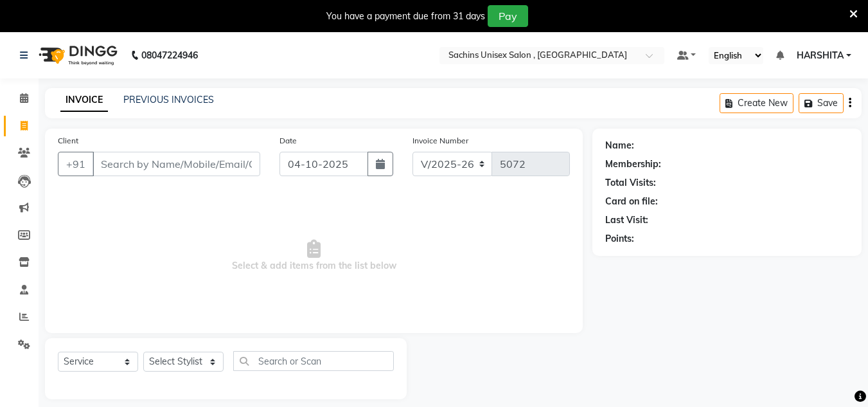  What do you see at coordinates (633, 164) in the screenshot?
I see `div: Membership:` at bounding box center [633, 164].